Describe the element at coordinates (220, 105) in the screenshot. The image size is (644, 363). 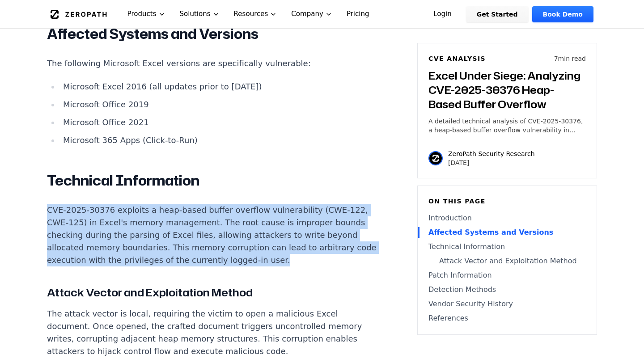
I see `li: Microsoft Office 2019` at that location.